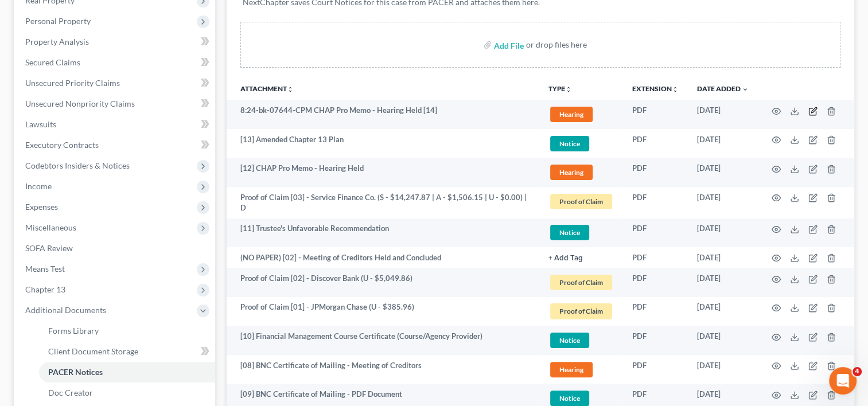 The height and width of the screenshot is (406, 868). Describe the element at coordinates (383, 172) in the screenshot. I see `td: [12] CHAP Pro Memo - Hearing Held` at that location.